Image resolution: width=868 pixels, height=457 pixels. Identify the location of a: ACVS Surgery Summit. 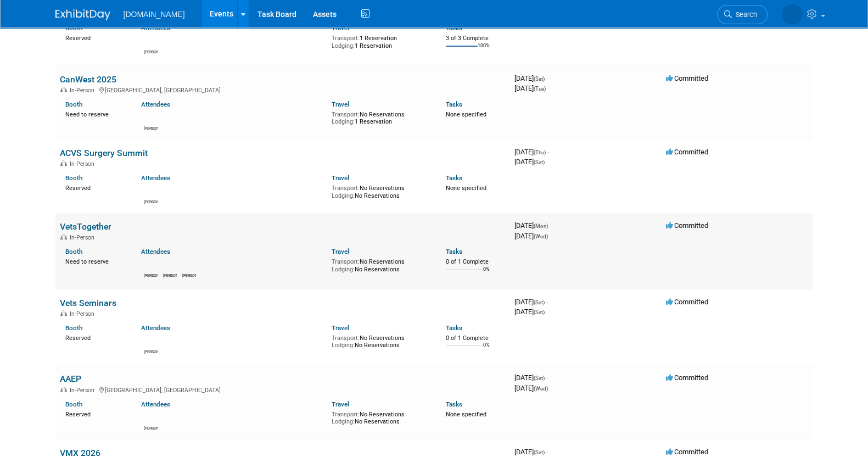
(104, 153).